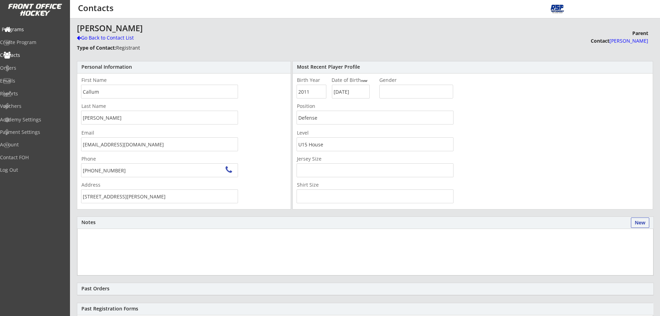 Image resolution: width=660 pixels, height=316 pixels. I want to click on div: Level, so click(318, 133).